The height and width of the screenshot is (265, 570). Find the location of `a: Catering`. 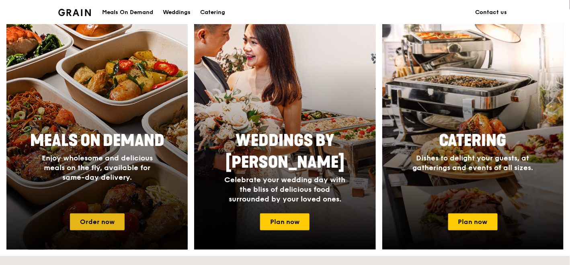

a: Catering is located at coordinates (213, 12).